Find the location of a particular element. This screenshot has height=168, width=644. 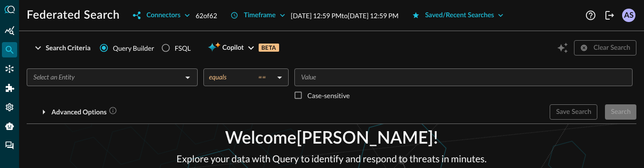

h1: Federated Search is located at coordinates (73, 15).